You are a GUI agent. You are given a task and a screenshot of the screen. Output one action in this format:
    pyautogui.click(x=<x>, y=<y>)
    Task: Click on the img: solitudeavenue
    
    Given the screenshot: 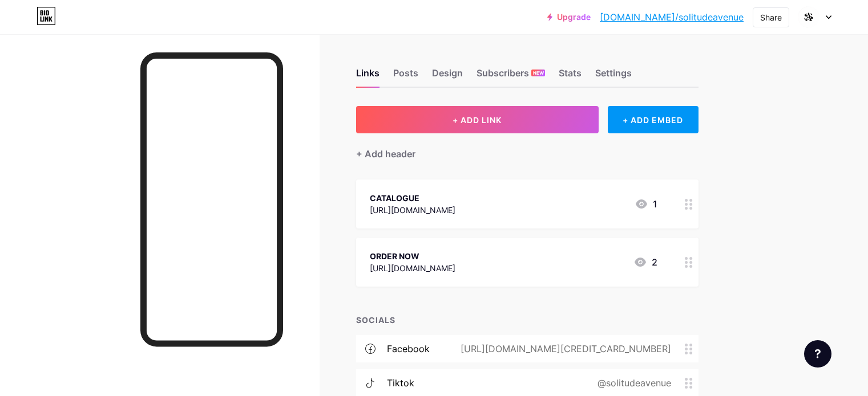 What is the action you would take?
    pyautogui.click(x=808, y=17)
    